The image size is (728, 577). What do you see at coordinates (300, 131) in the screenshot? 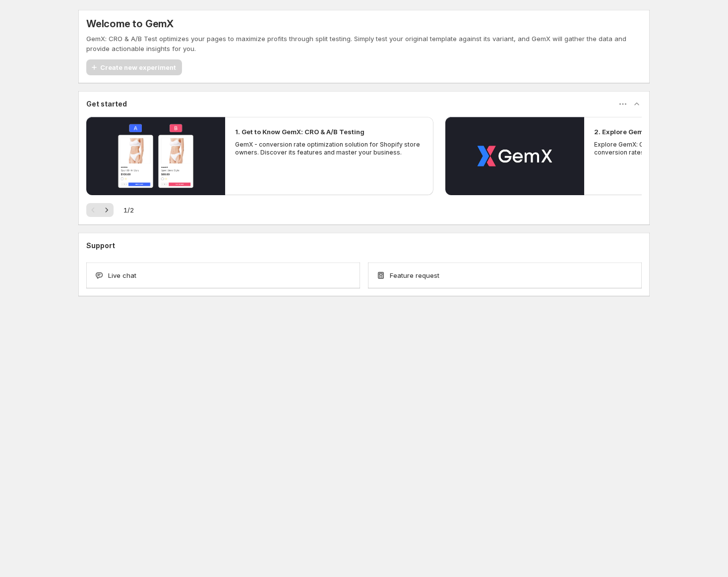
I see `h2: 1. Get to Know GemX: CRO & A/B Testing` at bounding box center [300, 131].